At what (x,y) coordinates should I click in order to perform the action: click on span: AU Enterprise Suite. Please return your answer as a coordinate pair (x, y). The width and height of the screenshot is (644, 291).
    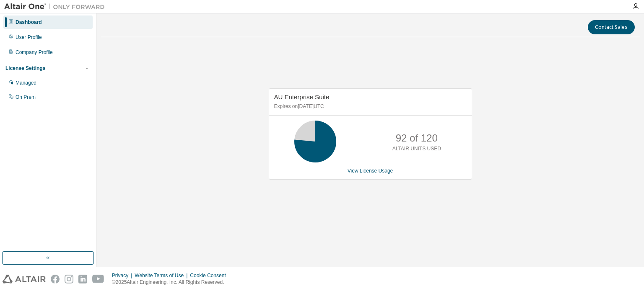
    Looking at the image, I should click on (302, 97).